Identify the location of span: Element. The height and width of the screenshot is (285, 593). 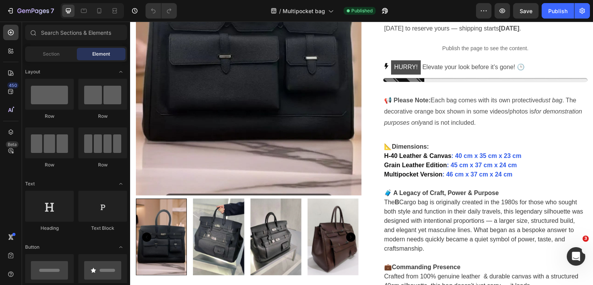
(101, 54).